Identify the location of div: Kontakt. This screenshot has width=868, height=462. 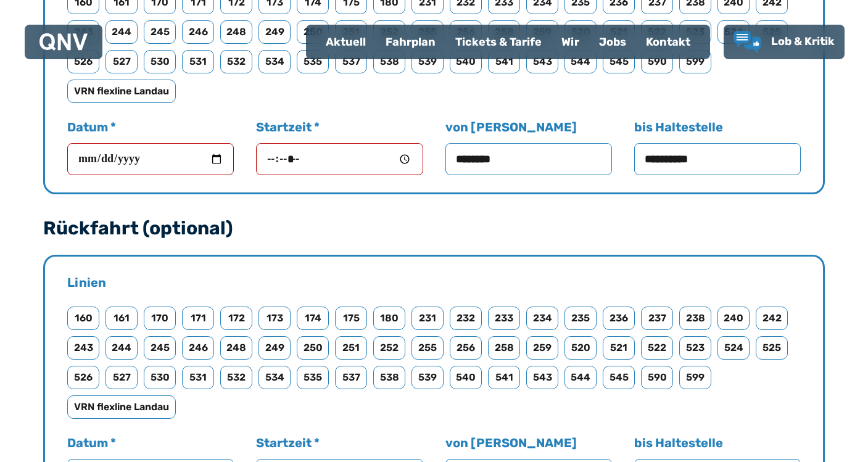
(668, 42).